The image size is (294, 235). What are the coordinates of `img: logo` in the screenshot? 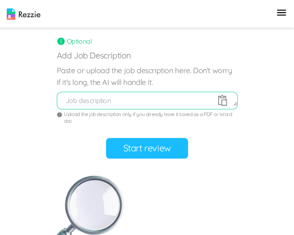 It's located at (24, 14).